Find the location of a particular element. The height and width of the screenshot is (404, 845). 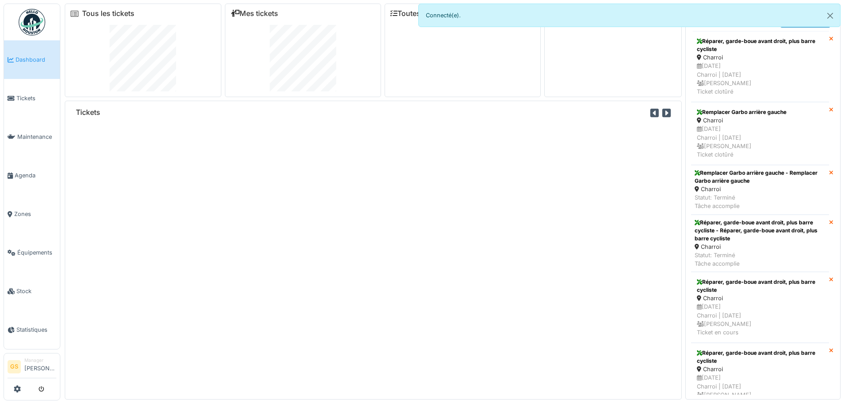

a: Mes tickets is located at coordinates (254, 13).